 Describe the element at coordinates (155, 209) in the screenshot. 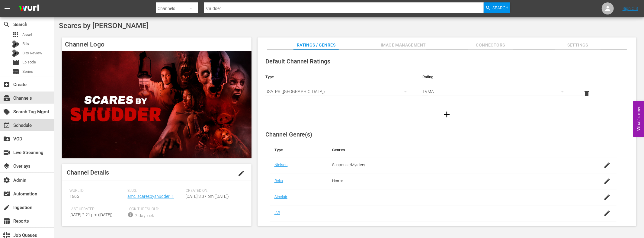

I see `span: Lock Threshold:` at that location.